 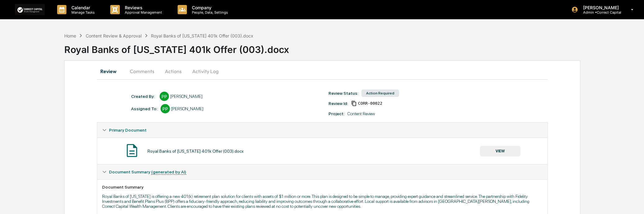 What do you see at coordinates (144, 109) in the screenshot?
I see `div: Assigned To:` at bounding box center [144, 109].